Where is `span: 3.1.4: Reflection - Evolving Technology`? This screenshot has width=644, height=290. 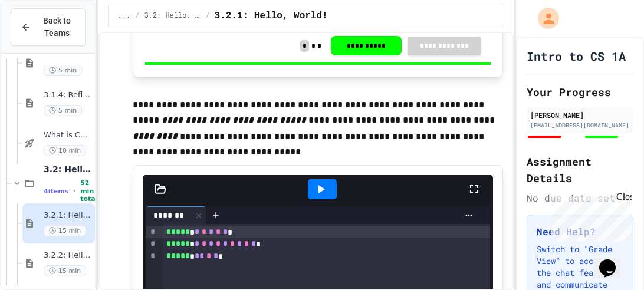
span: 3.1.4: Reflection - Evolving Technology is located at coordinates (68, 95).